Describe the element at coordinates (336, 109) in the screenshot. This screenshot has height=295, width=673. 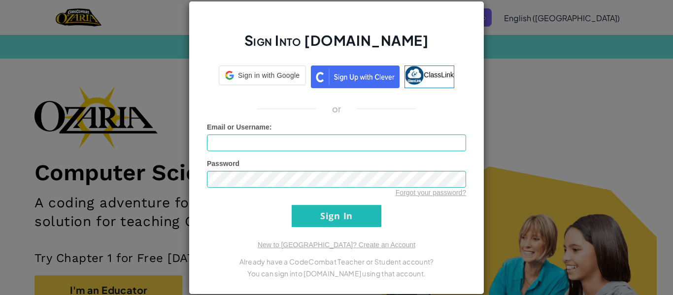
I see `p: or` at that location.